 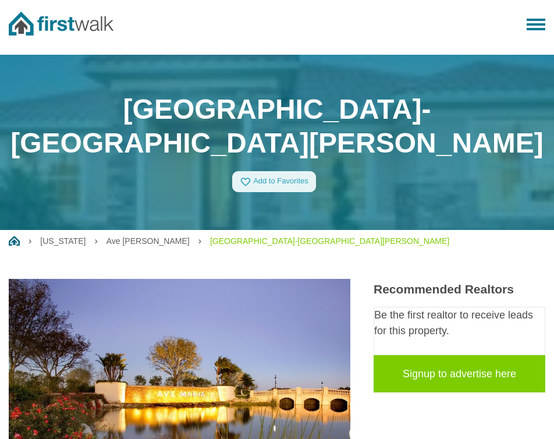 I want to click on a: Signup to advertise here, so click(x=459, y=374).